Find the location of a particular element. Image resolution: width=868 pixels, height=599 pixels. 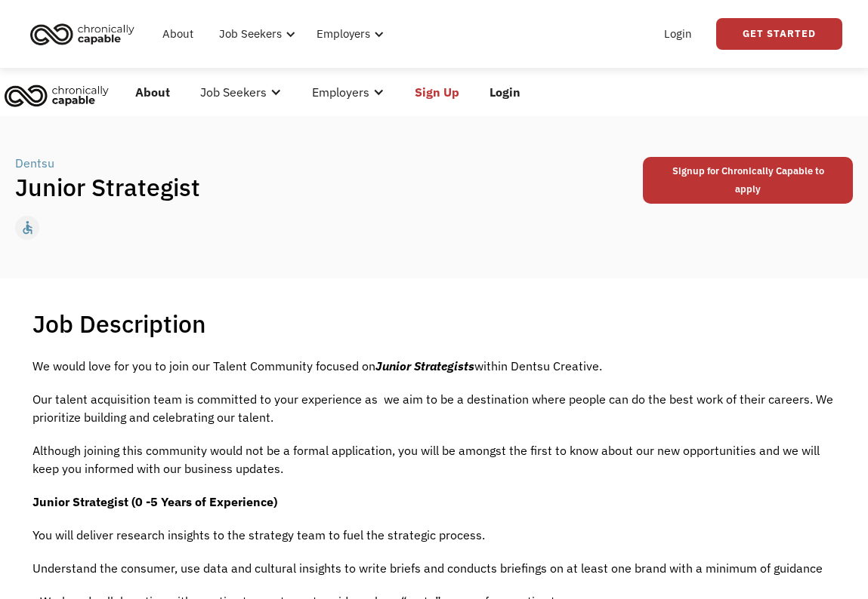

p: We would love for you to join our Talent Community focused on within Dentsu Creative. is located at coordinates (434, 366).